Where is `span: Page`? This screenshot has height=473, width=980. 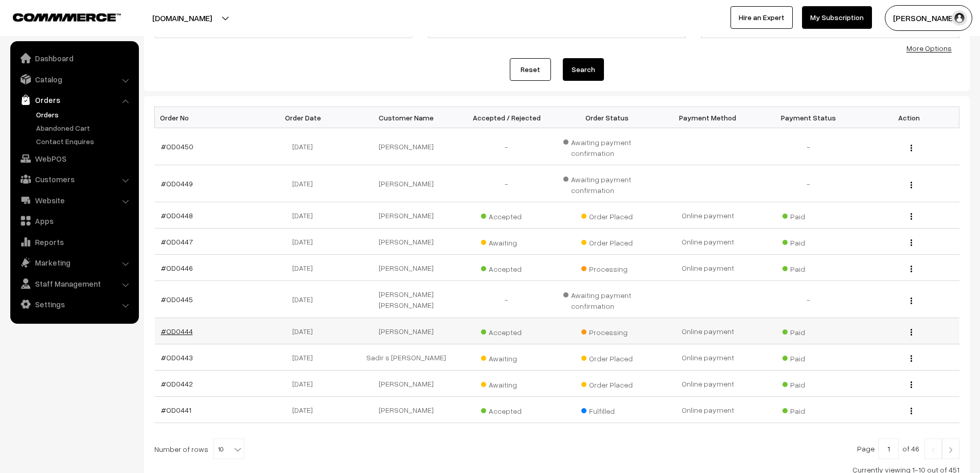
span: Page is located at coordinates (865, 448).